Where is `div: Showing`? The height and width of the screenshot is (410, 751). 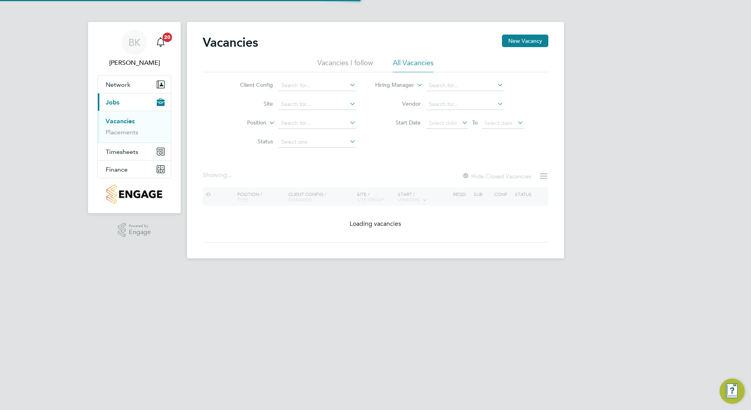 div: Showing is located at coordinates (218, 175).